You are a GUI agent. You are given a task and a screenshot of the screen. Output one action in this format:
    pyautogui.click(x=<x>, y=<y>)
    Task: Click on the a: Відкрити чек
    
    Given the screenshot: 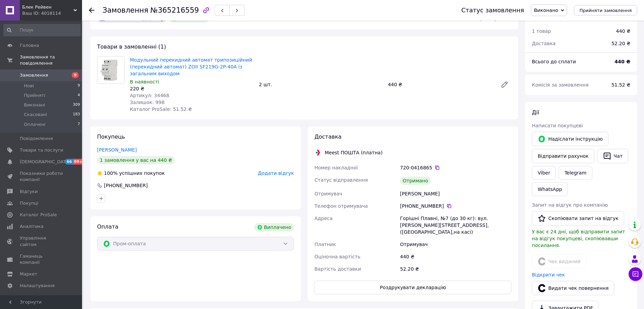 What is the action you would take?
    pyautogui.click(x=548, y=275)
    